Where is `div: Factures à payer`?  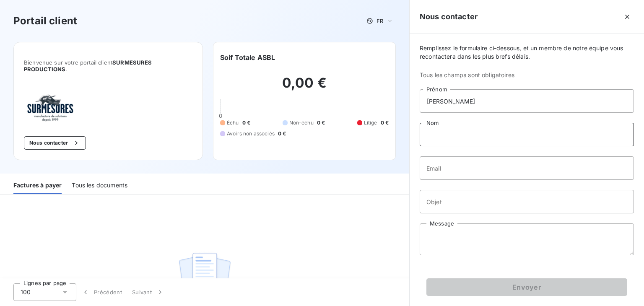
div: Factures à payer is located at coordinates (38, 185).